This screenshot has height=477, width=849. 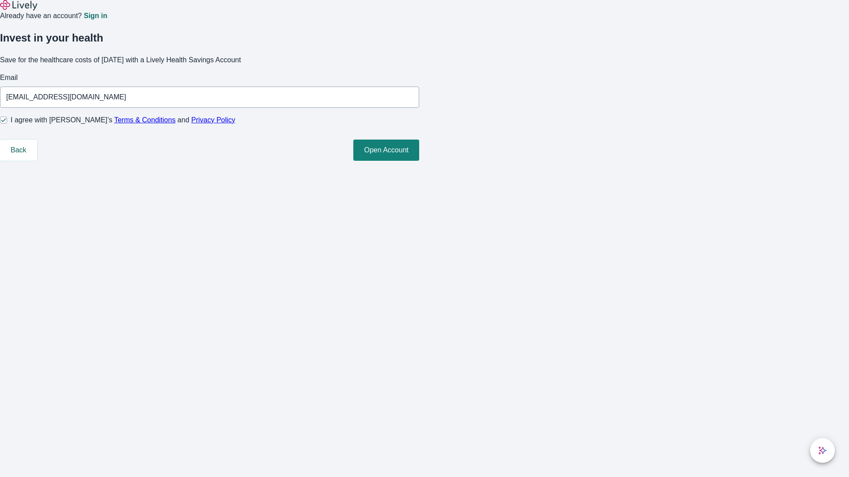 I want to click on a: Privacy Policy, so click(x=213, y=120).